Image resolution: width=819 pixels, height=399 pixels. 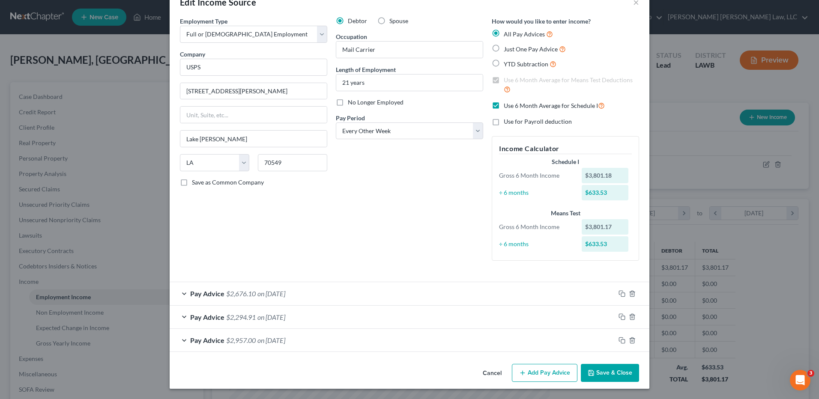 I want to click on span: Just One Pay Advice, so click(x=531, y=49).